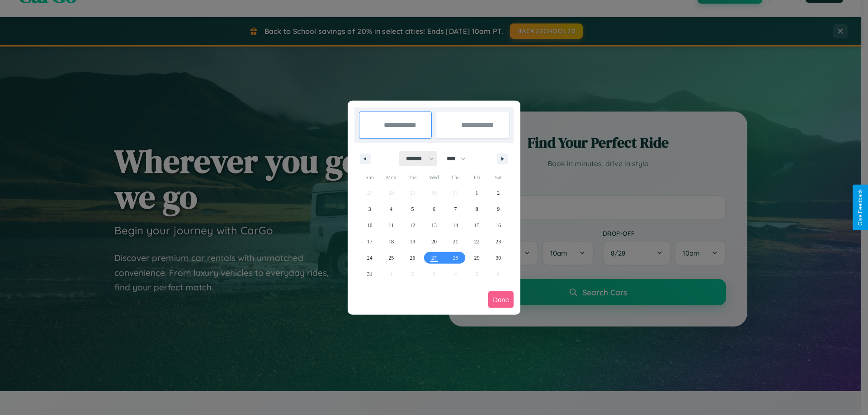 The width and height of the screenshot is (868, 415). What do you see at coordinates (391, 258) in the screenshot?
I see `span: 25` at bounding box center [391, 258].